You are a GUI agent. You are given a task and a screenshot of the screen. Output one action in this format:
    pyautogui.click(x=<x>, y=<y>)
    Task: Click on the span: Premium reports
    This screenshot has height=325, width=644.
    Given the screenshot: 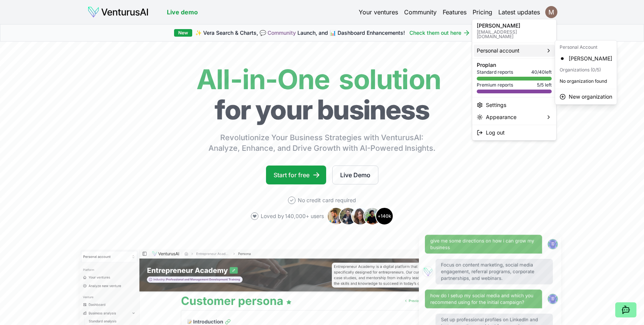 What is the action you would take?
    pyautogui.click(x=495, y=85)
    